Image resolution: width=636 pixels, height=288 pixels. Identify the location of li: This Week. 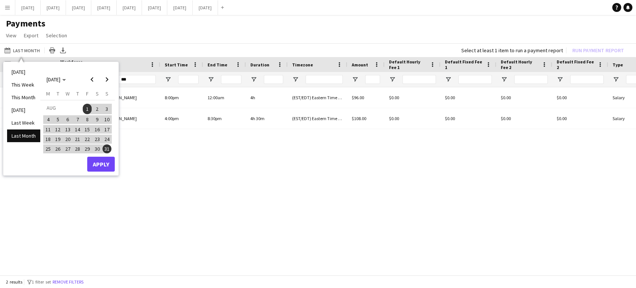
(23, 85).